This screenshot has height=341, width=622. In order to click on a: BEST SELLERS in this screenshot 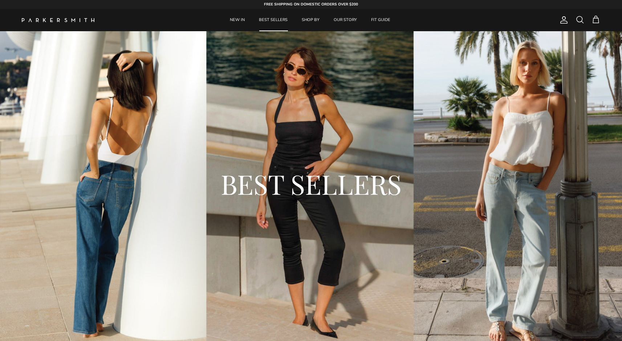, I will do `click(273, 20)`.